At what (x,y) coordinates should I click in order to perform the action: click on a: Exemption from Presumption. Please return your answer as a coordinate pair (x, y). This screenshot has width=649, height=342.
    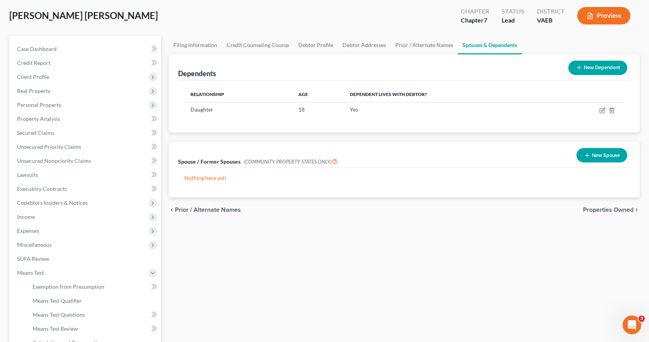
    Looking at the image, I should click on (94, 286).